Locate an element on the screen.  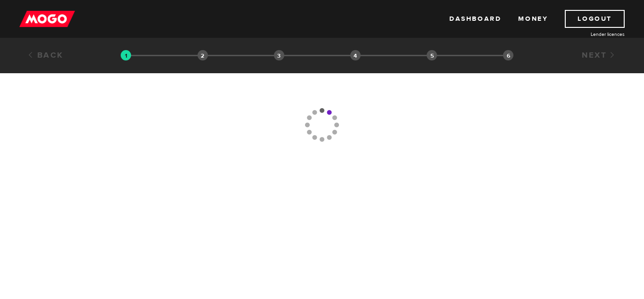
img: mogo_logo-11ee424be714fa7cbb0f0f49df9e16ec.png is located at coordinates (47, 19).